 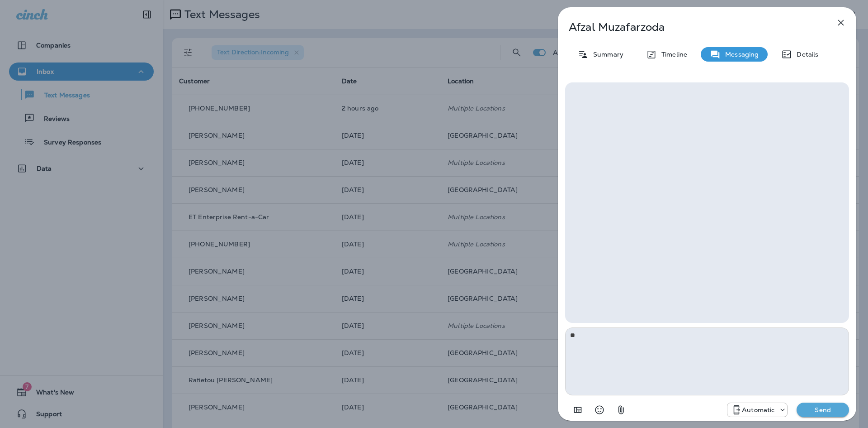 What do you see at coordinates (740, 54) in the screenshot?
I see `p: Messaging` at bounding box center [740, 54].